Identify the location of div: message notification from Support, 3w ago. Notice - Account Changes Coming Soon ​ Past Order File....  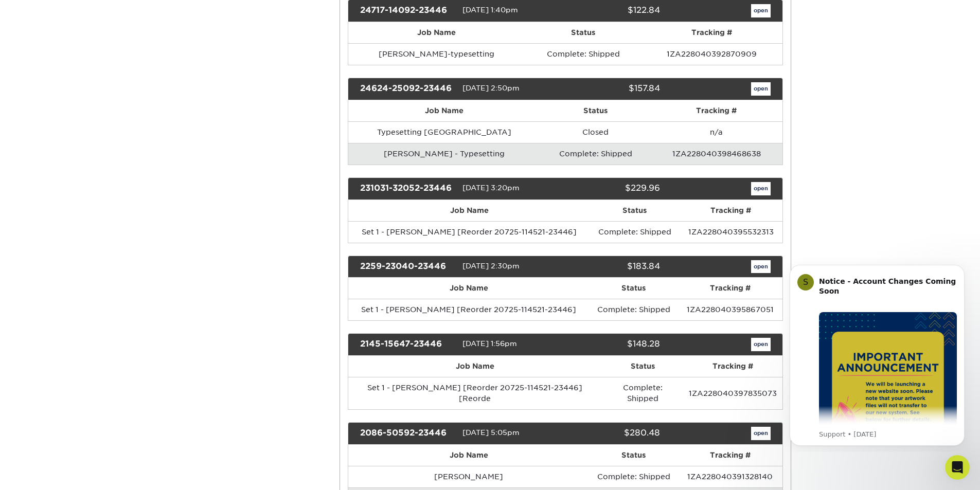
(103, 100).